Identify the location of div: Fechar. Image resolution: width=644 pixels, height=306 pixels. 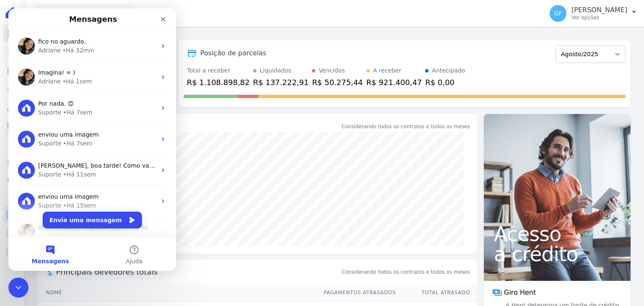
(155, 11).